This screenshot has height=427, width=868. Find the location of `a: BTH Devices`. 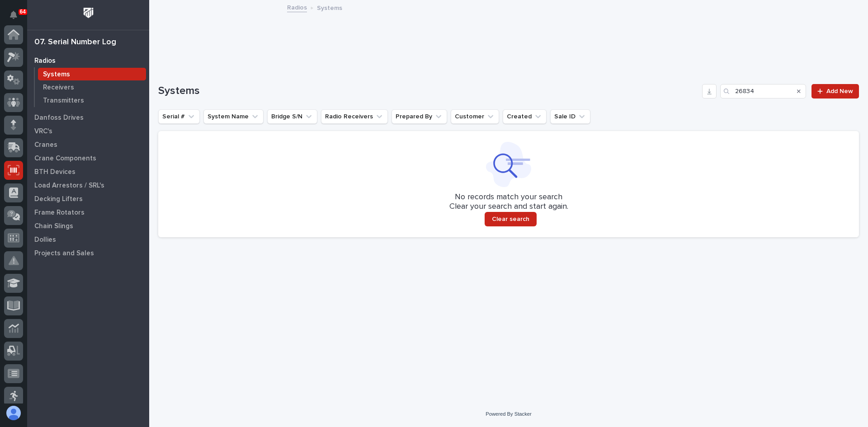

a: BTH Devices is located at coordinates (88, 172).